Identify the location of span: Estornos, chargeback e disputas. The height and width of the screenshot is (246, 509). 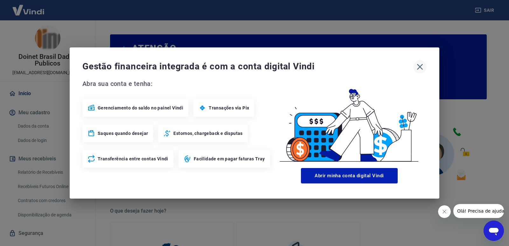
(208, 133).